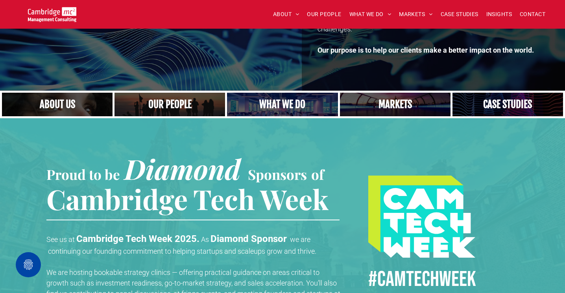 The height and width of the screenshot is (293, 565). I want to click on span: of, so click(317, 174).